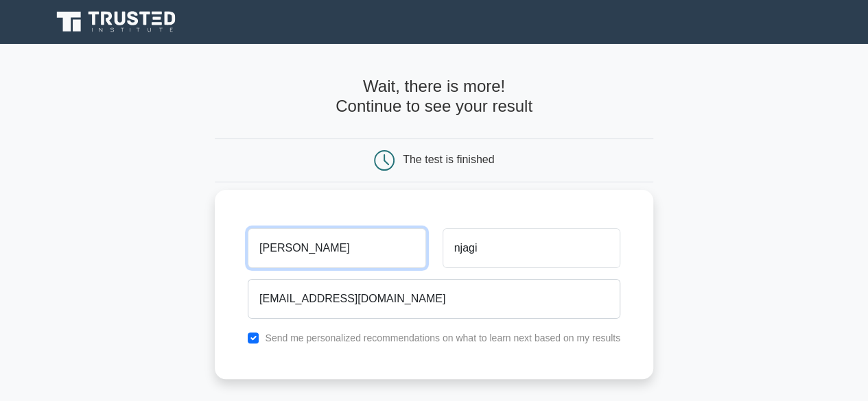 This screenshot has width=868, height=401. Describe the element at coordinates (442, 338) in the screenshot. I see `label: Send me personalized recommendations on what to learn next based on my results` at that location.